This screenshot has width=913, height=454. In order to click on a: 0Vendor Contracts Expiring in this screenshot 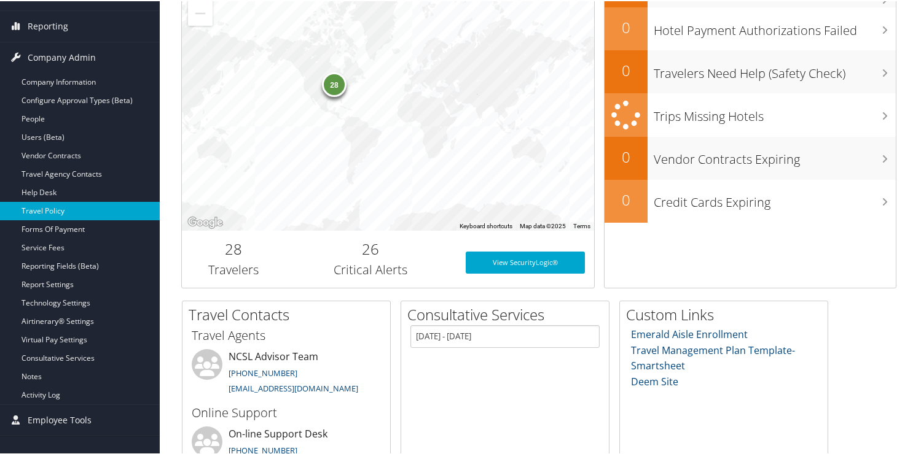, I will do `click(750, 157)`.